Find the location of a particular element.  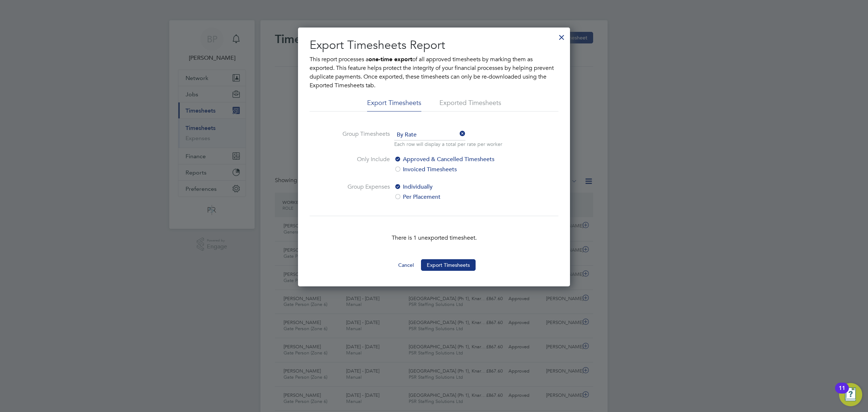

label: Group Timesheets is located at coordinates (363, 138).